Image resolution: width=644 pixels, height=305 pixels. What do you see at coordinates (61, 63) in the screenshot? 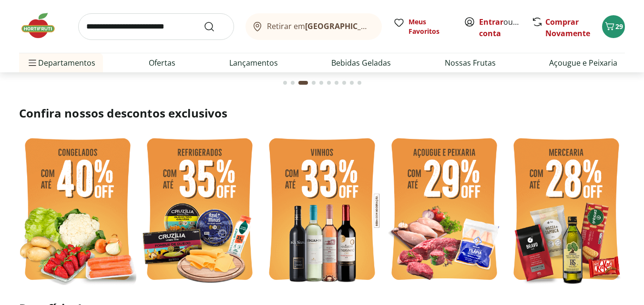
I see `span: Departamentos` at bounding box center [61, 63].